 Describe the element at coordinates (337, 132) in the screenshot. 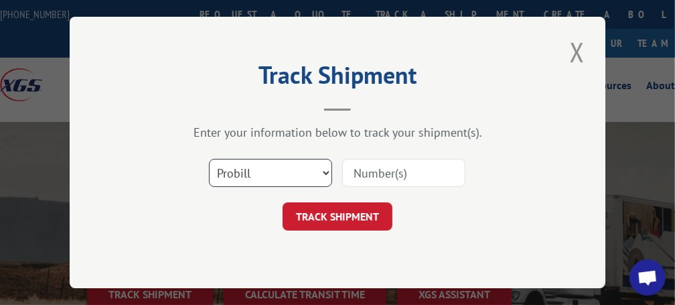

I see `div: Enter your information below to track your shipment(s).` at that location.